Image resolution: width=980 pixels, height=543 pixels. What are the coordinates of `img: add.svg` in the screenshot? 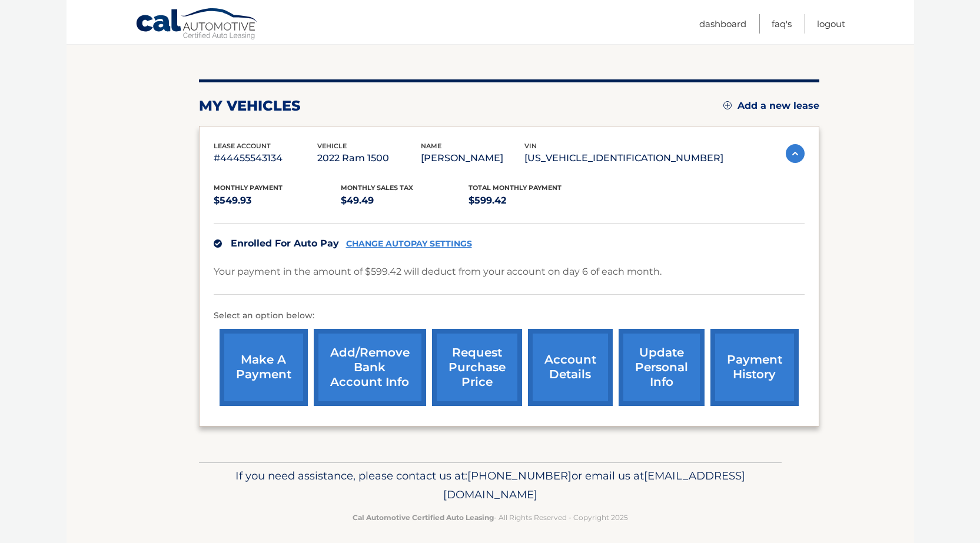 It's located at (728, 105).